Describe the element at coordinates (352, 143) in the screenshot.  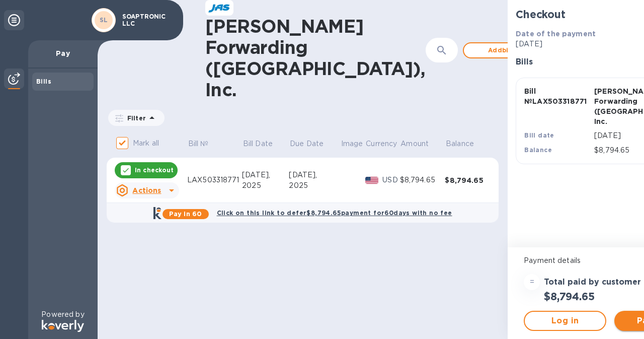
I see `span: Image` at that location.